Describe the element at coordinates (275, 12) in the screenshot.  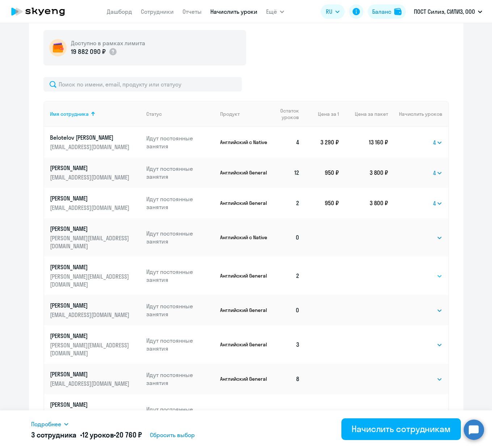
I see `button: Ещё` at that location.